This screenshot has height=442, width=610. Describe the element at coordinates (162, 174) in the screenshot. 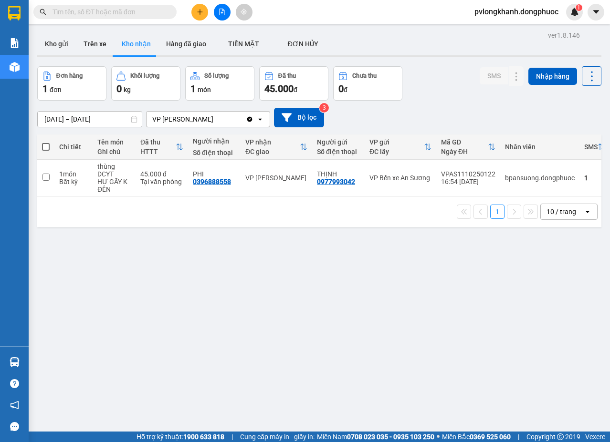

I see `div: 45.000 đ` at that location.